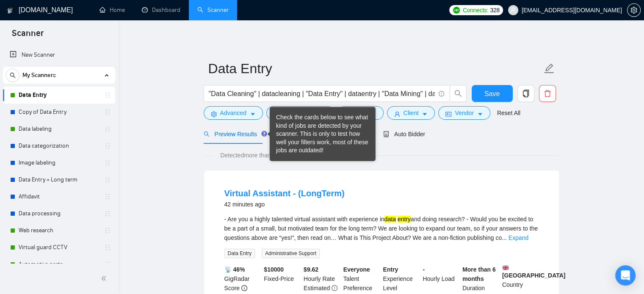 This screenshot has height=294, width=644. What do you see at coordinates (475, 10) in the screenshot?
I see `span: Connects:` at bounding box center [475, 10].